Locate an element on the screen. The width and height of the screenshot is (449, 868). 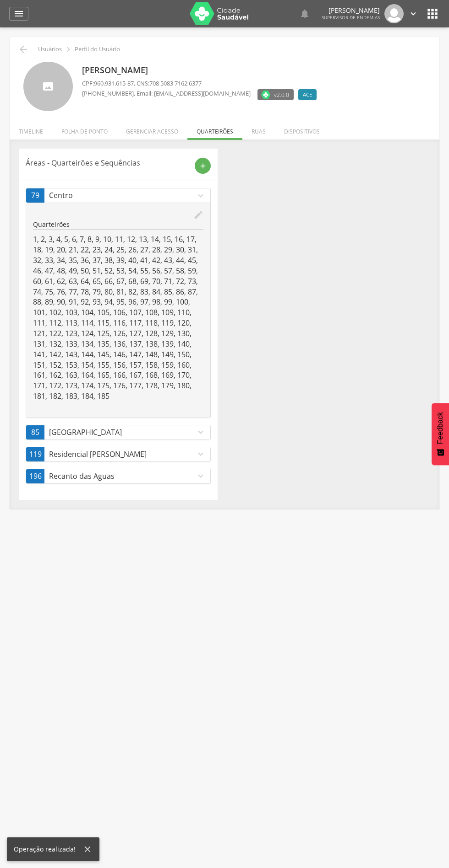
p: Usuários is located at coordinates (50, 49).